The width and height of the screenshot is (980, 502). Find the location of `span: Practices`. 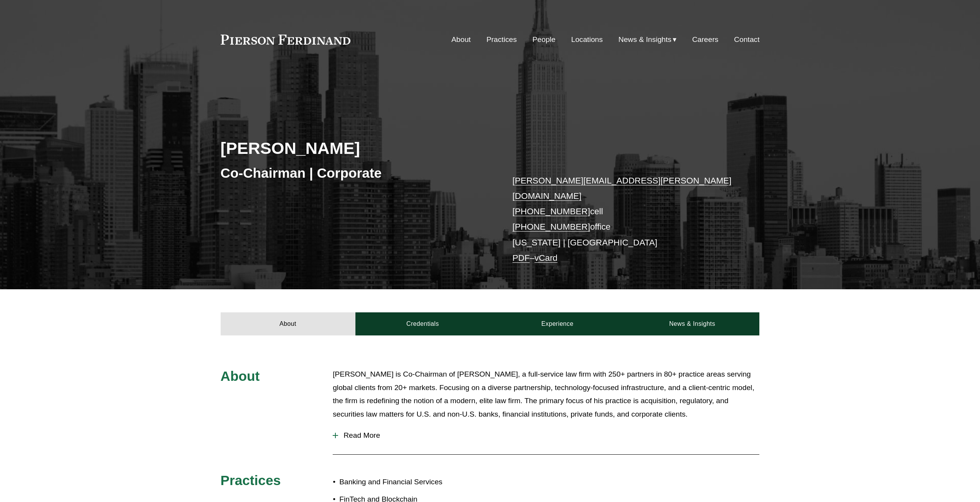

span: Practices is located at coordinates (251, 480).